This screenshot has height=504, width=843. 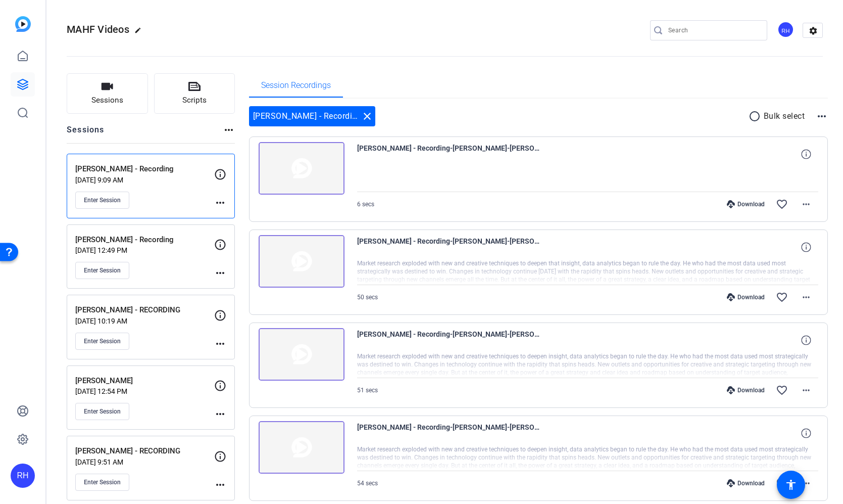 What do you see at coordinates (367, 483) in the screenshot?
I see `span: 54 secs` at bounding box center [367, 483].